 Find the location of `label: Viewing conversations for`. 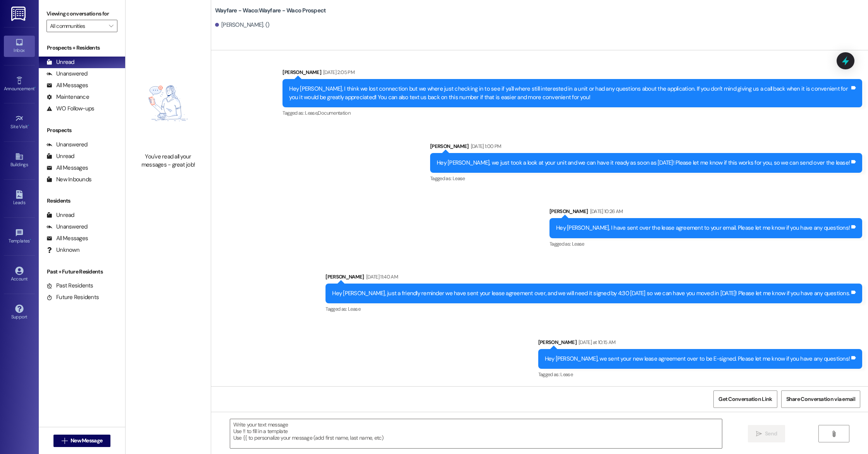

label: Viewing conversations for is located at coordinates (82, 14).